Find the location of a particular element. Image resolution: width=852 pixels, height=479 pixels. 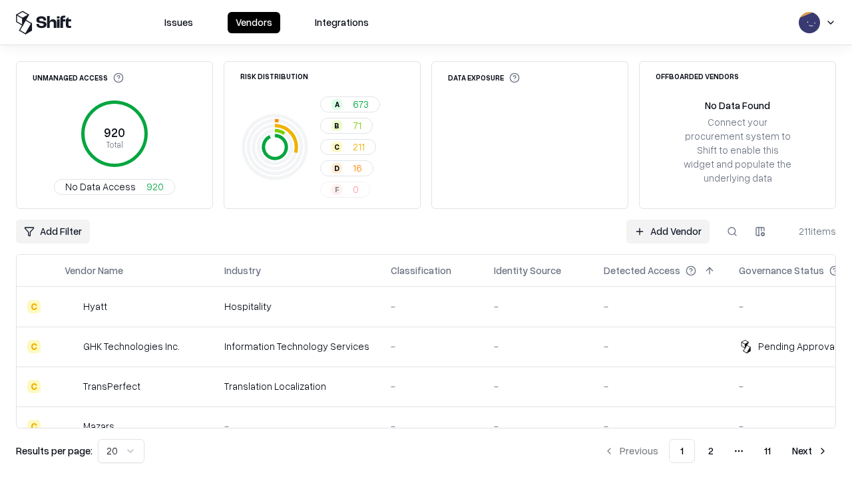

div: Identity Source is located at coordinates (527, 270).